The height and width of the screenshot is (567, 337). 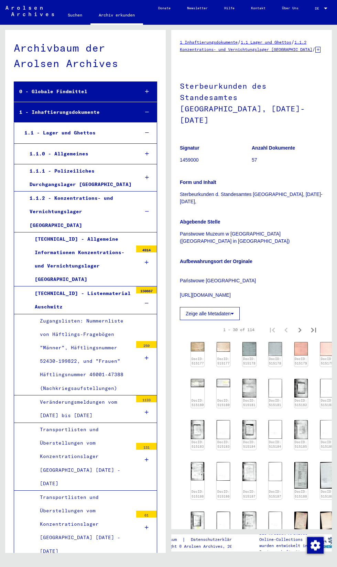 What do you see at coordinates (286, 330) in the screenshot?
I see `button: Previous page` at bounding box center [286, 330].